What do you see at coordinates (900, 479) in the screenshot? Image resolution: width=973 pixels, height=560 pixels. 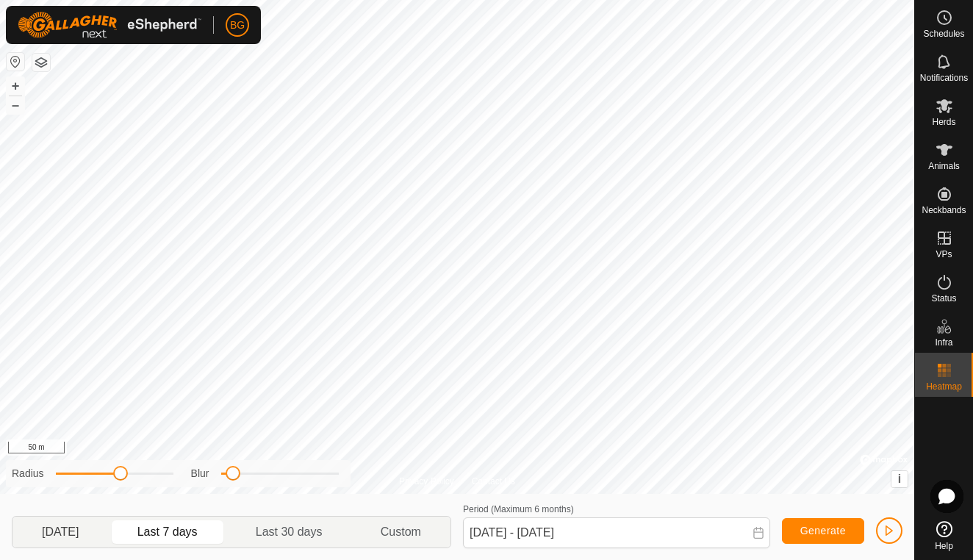 I see `button: i` at bounding box center [900, 479].